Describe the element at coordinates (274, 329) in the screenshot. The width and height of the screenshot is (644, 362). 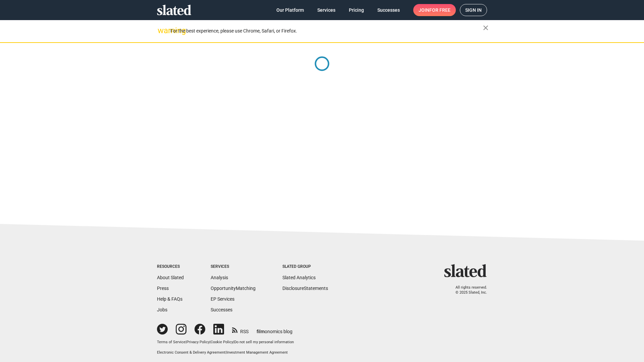
I see `a: filmonomics blog` at that location.